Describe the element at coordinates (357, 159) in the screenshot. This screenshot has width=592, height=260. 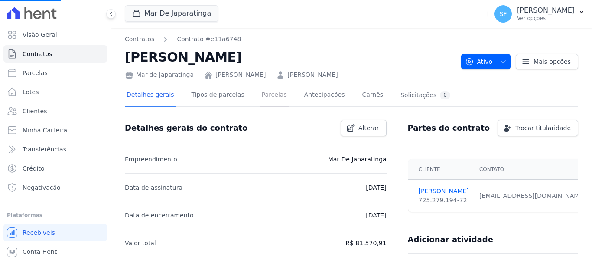
I see `p: Mar De Japaratinga` at that location.